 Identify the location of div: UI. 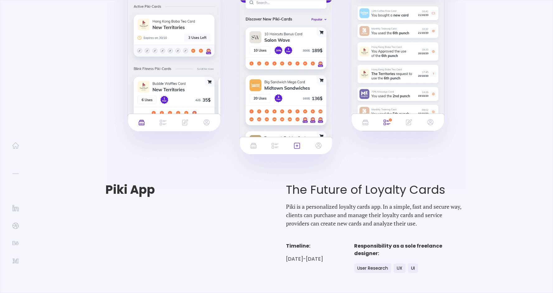
(413, 268).